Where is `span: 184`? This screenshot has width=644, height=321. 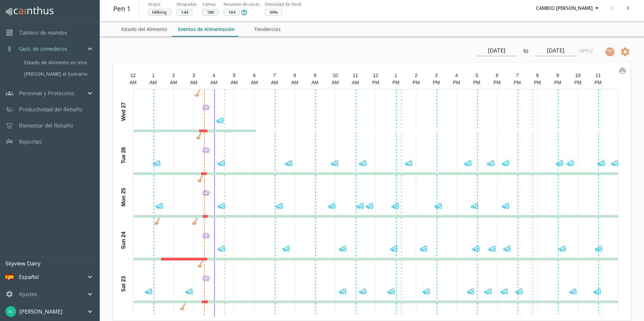 span: 184 is located at coordinates (232, 12).